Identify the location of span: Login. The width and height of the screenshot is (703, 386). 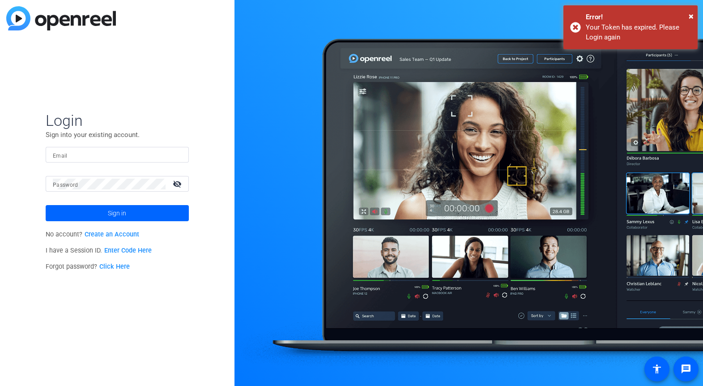
(117, 120).